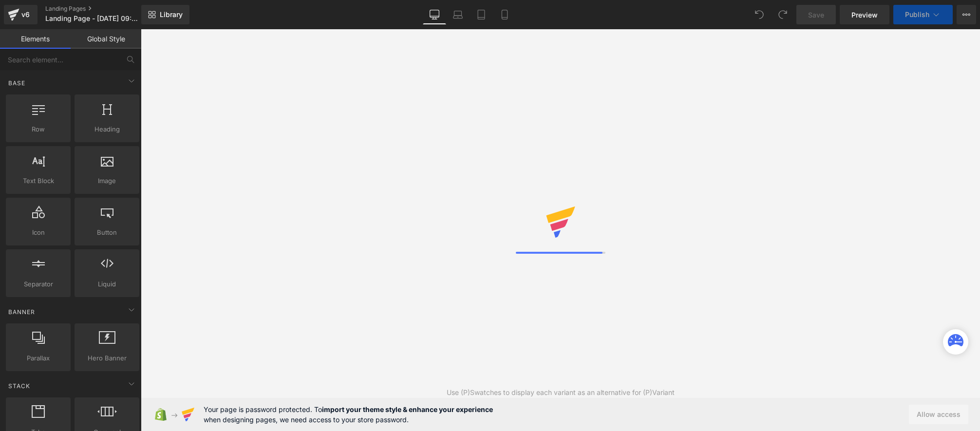 Image resolution: width=980 pixels, height=431 pixels. What do you see at coordinates (435, 14) in the screenshot?
I see `a: Desktop` at bounding box center [435, 14].